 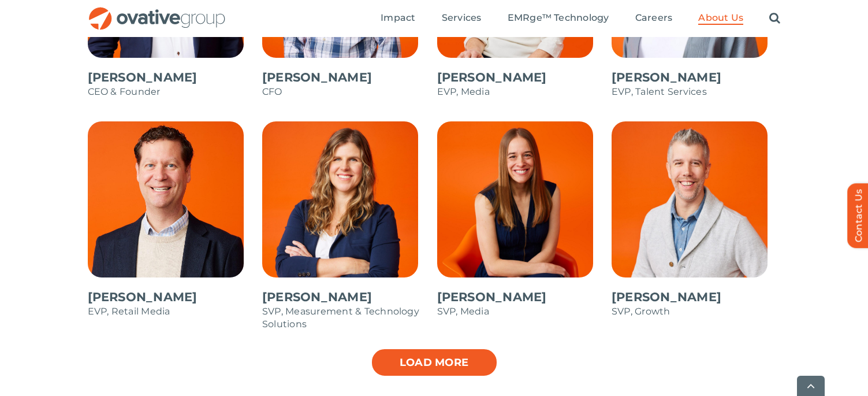 What do you see at coordinates (398, 18) in the screenshot?
I see `a: Impact` at bounding box center [398, 18].